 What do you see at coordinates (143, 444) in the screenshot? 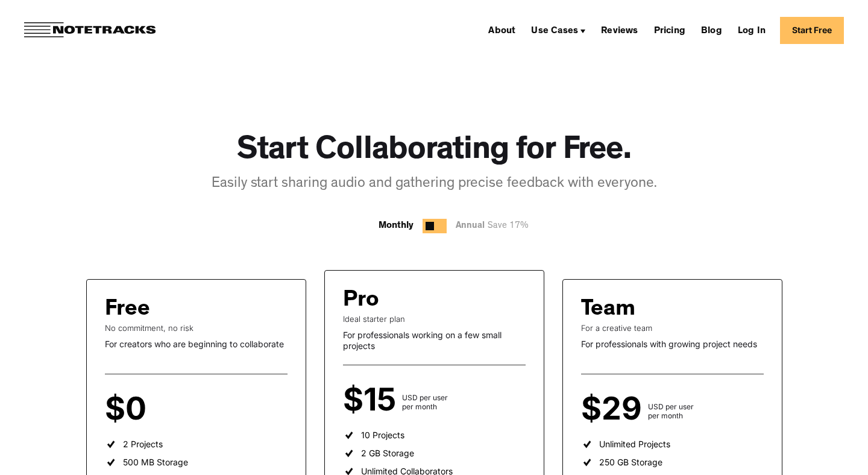
I see `div: 2 Projects` at bounding box center [143, 444].